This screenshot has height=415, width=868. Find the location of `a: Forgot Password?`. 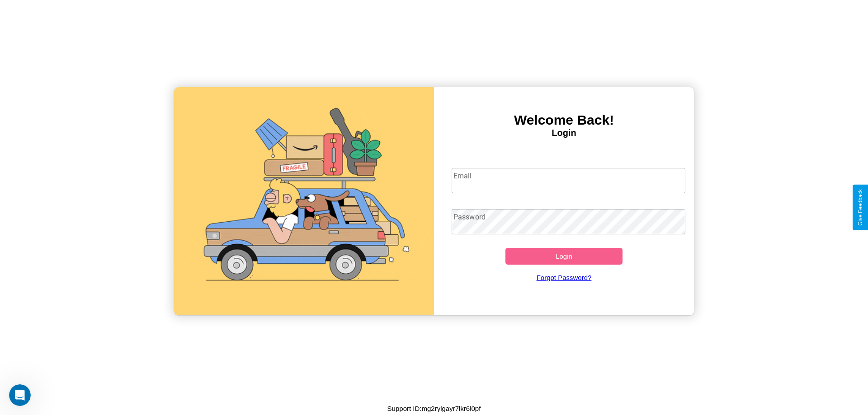

a: Forgot Password? is located at coordinates (564, 278).